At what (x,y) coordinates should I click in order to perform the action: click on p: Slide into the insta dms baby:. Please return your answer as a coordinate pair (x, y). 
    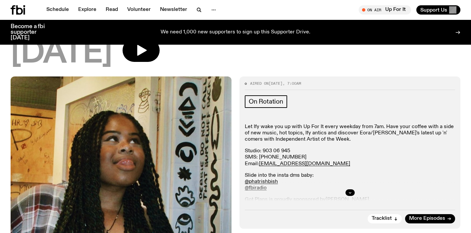
    Looking at the image, I should click on (349, 182).